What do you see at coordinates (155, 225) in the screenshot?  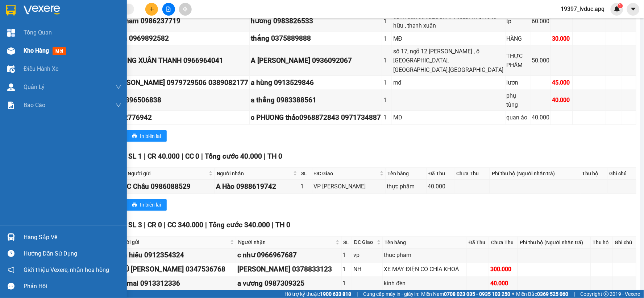 I see `span: CR 0` at bounding box center [155, 225].